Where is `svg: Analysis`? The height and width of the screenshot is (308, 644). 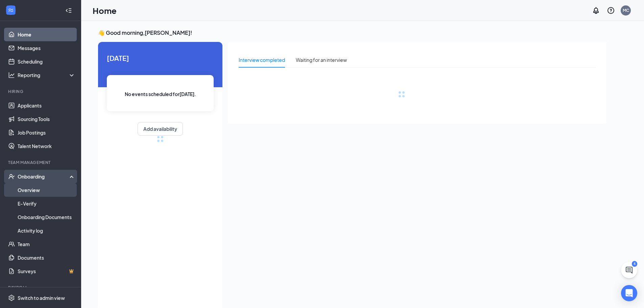
svg: Analysis is located at coordinates (11, 75).